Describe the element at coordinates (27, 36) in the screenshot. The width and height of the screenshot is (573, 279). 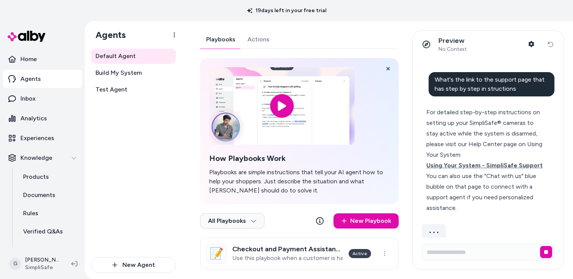
I see `img: alby Logo` at that location.